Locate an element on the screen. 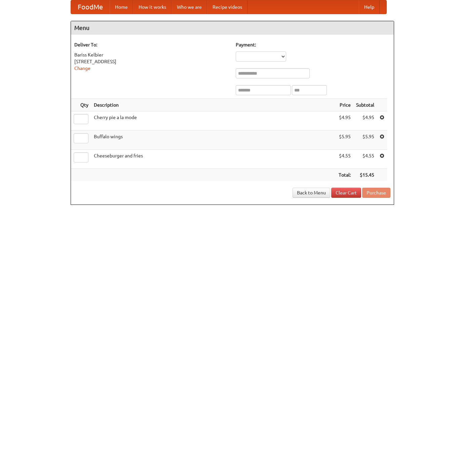 This screenshot has height=476, width=457. th: Description is located at coordinates (213, 105).